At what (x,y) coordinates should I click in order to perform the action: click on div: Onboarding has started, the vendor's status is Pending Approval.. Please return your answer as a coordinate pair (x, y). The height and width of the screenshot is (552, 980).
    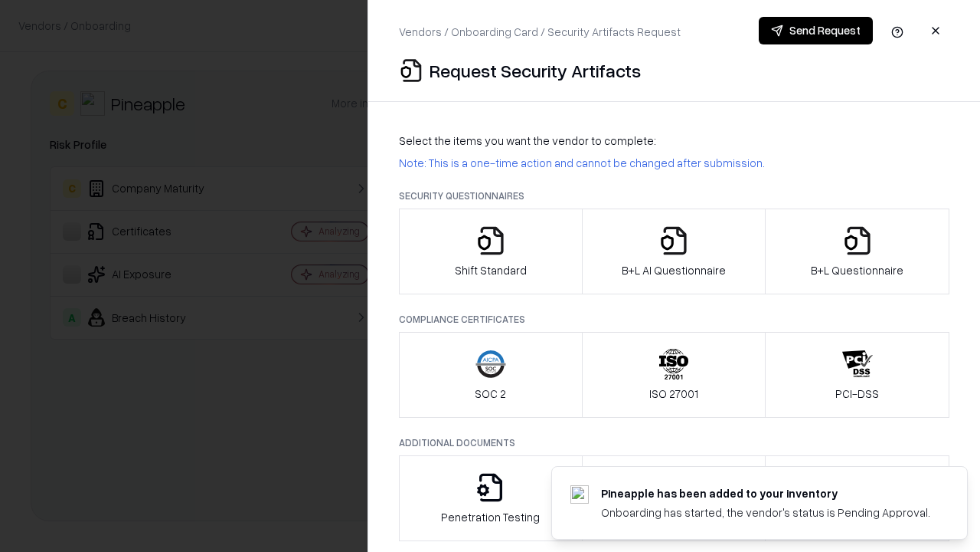
    Looking at the image, I should click on (766, 512).